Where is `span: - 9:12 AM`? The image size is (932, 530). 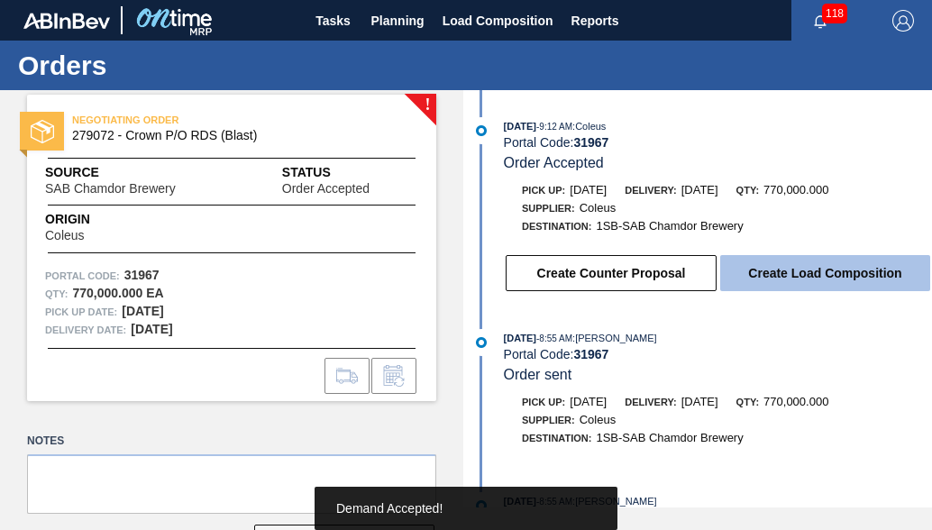
span: - 9:12 AM is located at coordinates (555, 126).